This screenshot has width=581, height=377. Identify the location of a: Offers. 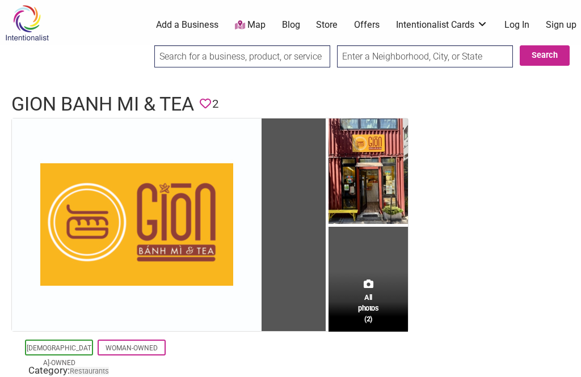
(366, 25).